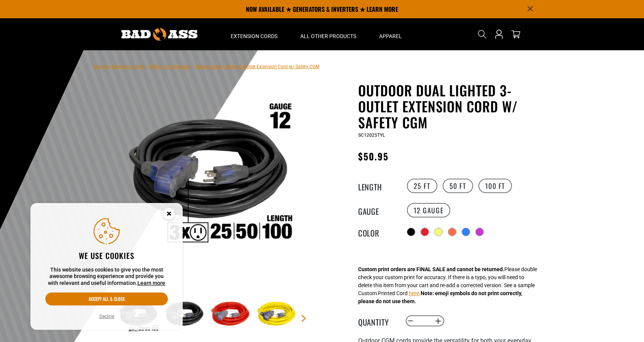 This screenshot has height=342, width=644. What do you see at coordinates (377, 321) in the screenshot?
I see `label: Quantity` at bounding box center [377, 321].